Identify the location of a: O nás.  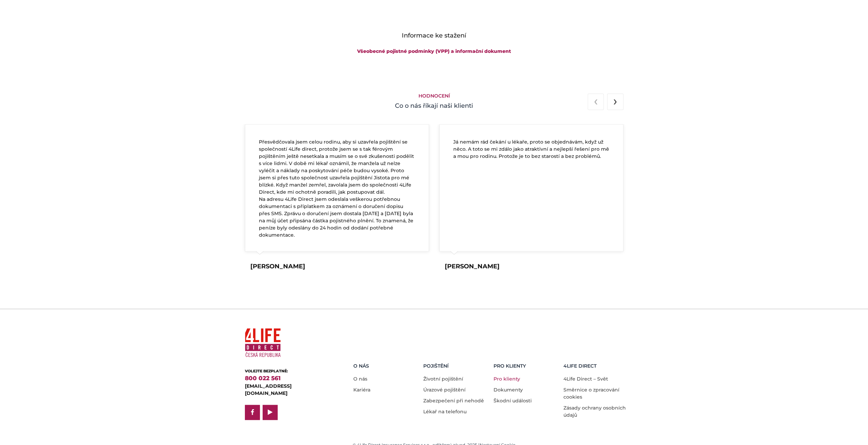
(360, 378).